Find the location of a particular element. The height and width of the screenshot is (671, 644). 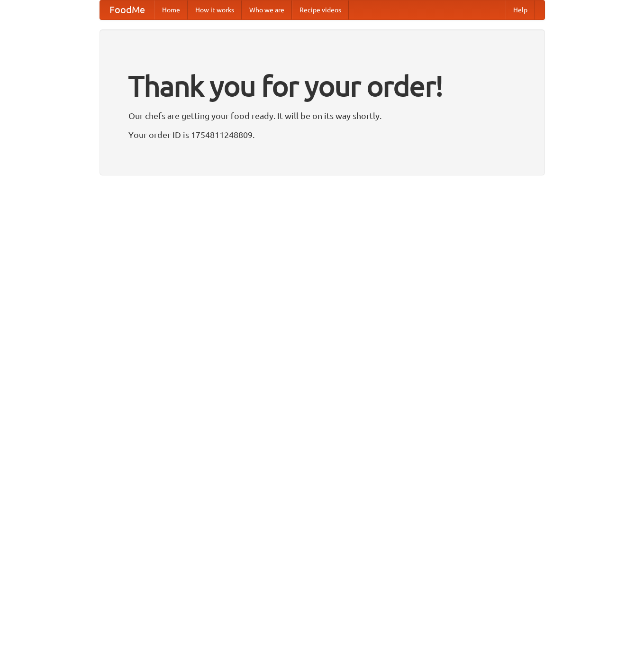

a: Home is located at coordinates (171, 10).